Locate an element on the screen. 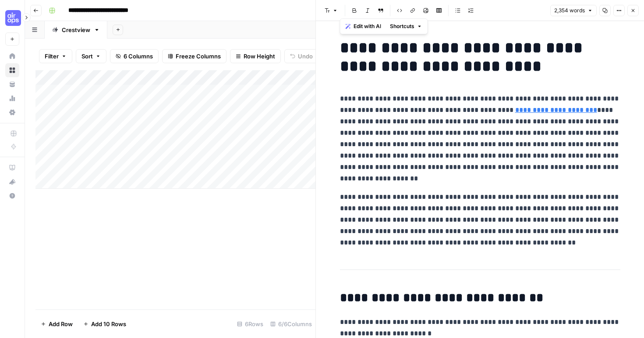 This screenshot has height=338, width=644. span: 2,354 words is located at coordinates (569, 10).